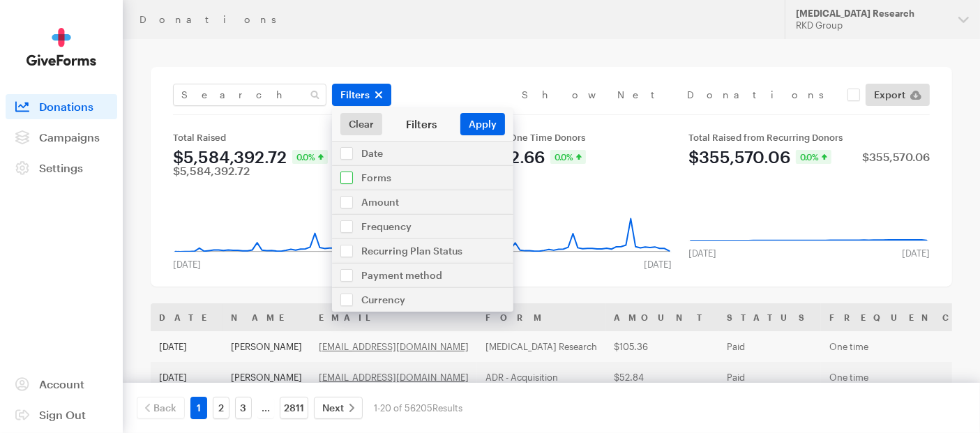 The width and height of the screenshot is (980, 433). What do you see at coordinates (338, 407) in the screenshot?
I see `a: Next` at bounding box center [338, 407].